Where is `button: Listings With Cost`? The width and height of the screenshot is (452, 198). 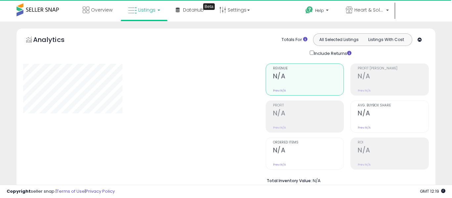 button: Listings With Cost is located at coordinates (386, 40).